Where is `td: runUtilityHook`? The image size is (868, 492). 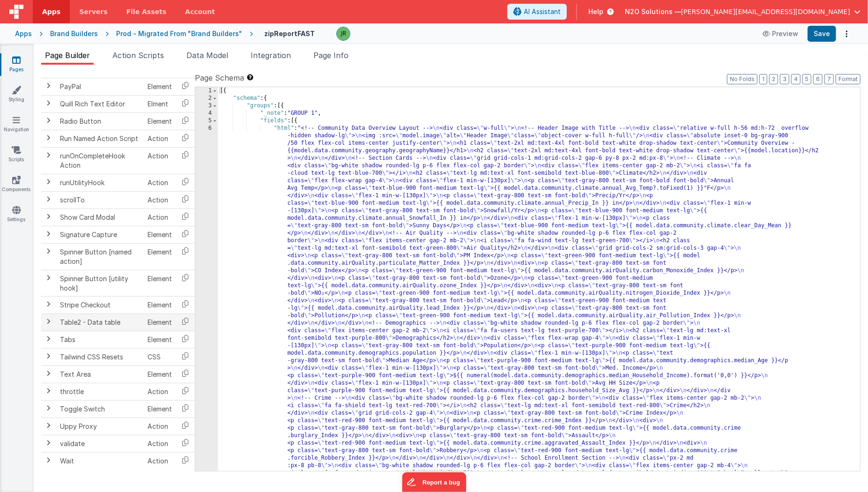 td: runUtilityHook is located at coordinates (100, 183).